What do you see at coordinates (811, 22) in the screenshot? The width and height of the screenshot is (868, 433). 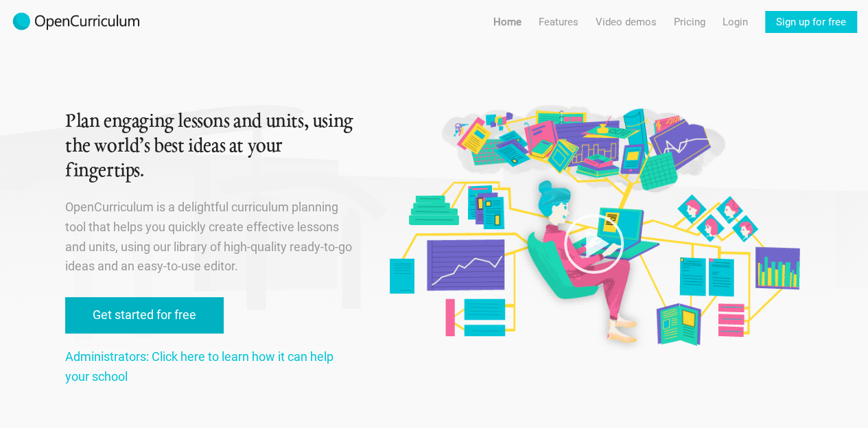 I see `a: Sign up for free` at bounding box center [811, 22].